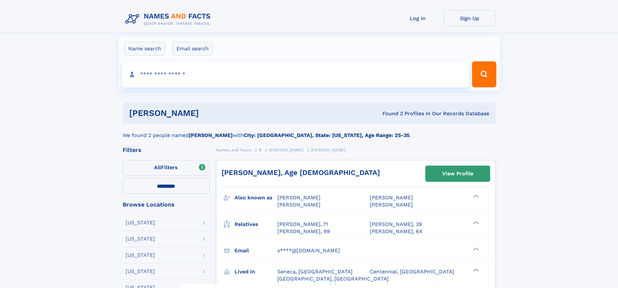  I want to click on label: Email search, so click(192, 49).